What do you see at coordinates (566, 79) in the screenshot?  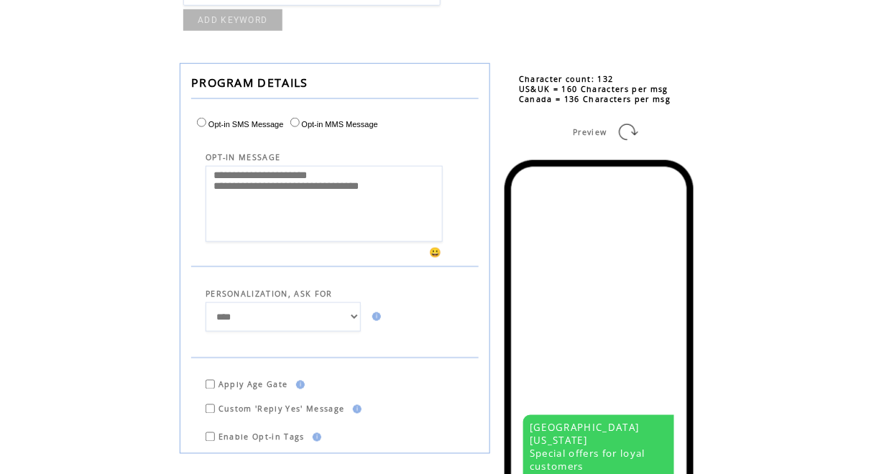 I see `span: Character count: 132` at bounding box center [566, 79].